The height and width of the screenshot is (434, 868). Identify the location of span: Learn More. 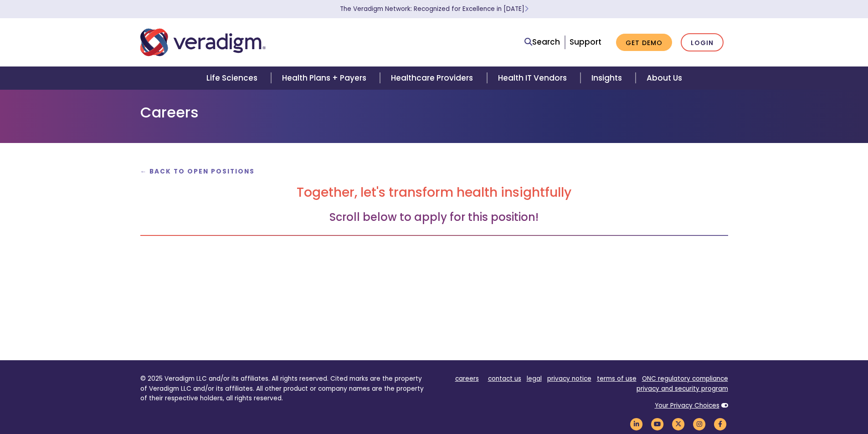
(526, 9).